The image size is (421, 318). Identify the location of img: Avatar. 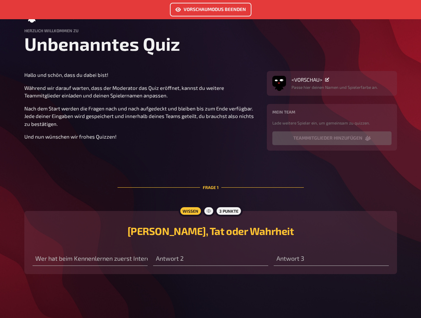
(279, 81).